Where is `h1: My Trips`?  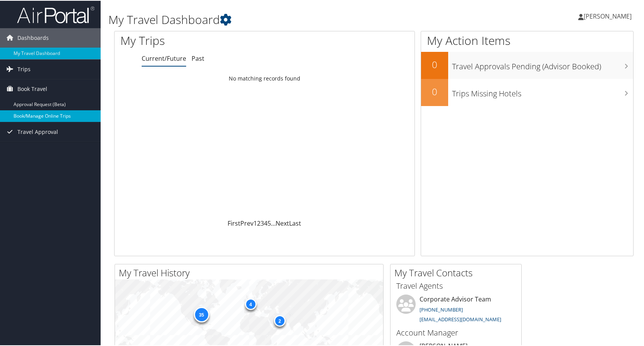 h1: My Trips is located at coordinates (202, 40).